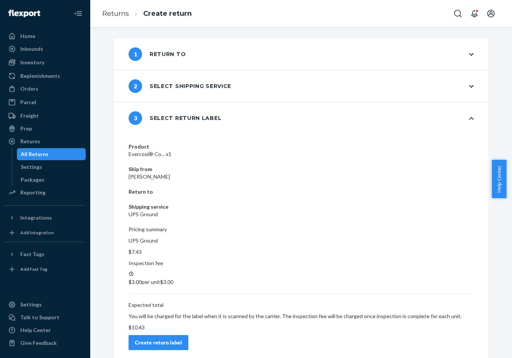 The height and width of the screenshot is (358, 512). I want to click on a: Help Center, so click(45, 330).